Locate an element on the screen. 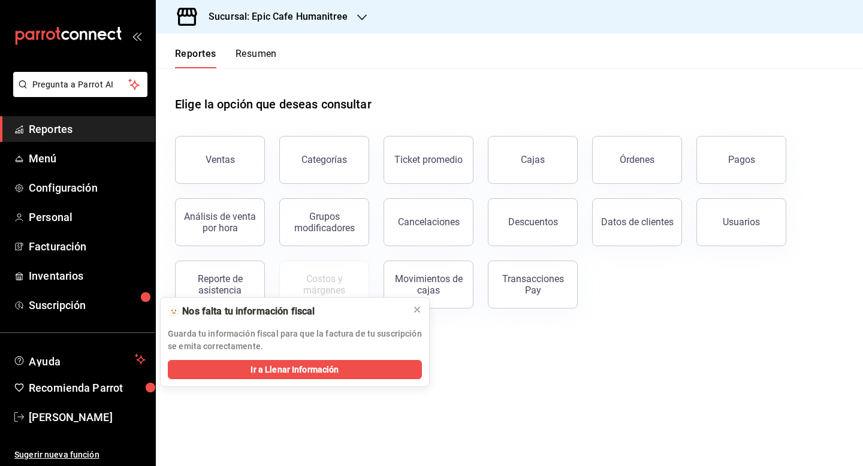 Image resolution: width=863 pixels, height=466 pixels. button: Pagos is located at coordinates (741, 160).